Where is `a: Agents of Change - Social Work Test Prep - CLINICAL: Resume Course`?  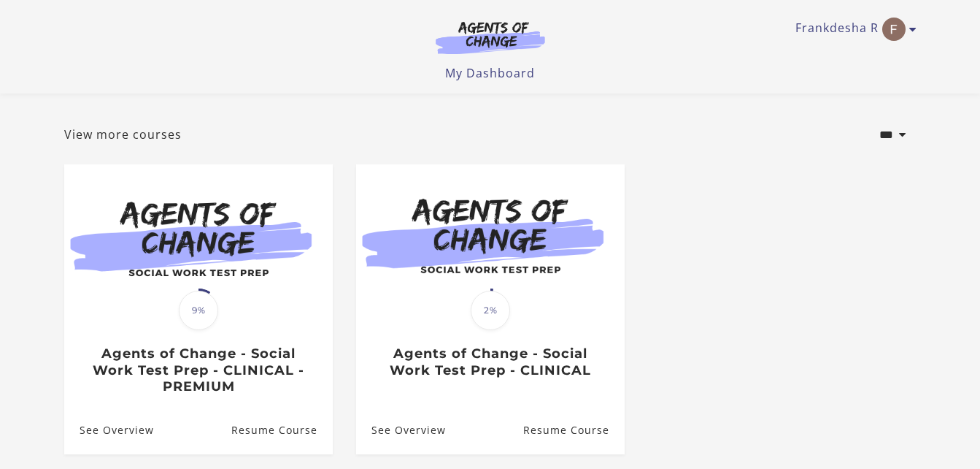 a: Agents of Change - Social Work Test Prep - CLINICAL: Resume Course is located at coordinates (573, 430).